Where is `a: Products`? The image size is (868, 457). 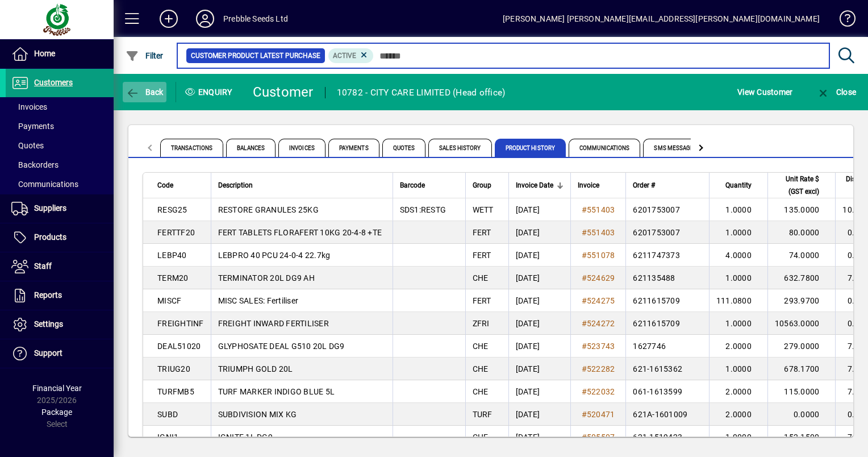 a: Products is located at coordinates (60, 238).